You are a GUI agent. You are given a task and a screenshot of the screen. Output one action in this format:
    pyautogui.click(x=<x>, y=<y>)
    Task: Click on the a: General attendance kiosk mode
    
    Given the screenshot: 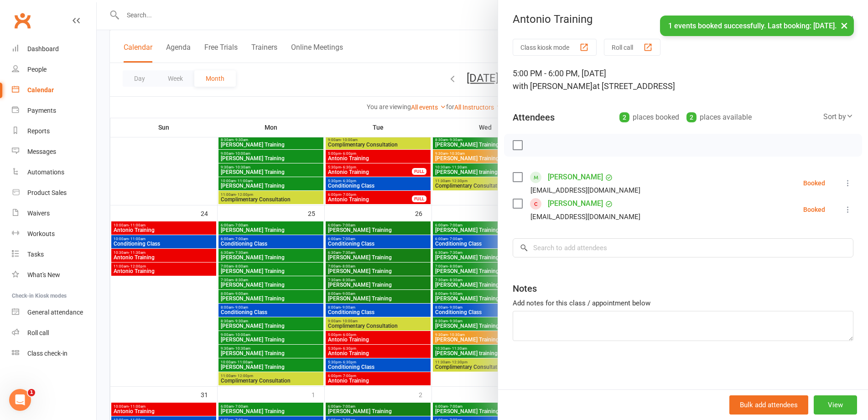 What is the action you would take?
    pyautogui.click(x=54, y=312)
    